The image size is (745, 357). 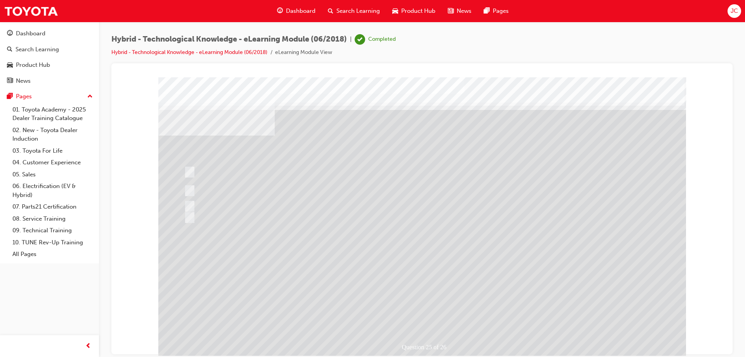 I want to click on img: Trak, so click(x=31, y=11).